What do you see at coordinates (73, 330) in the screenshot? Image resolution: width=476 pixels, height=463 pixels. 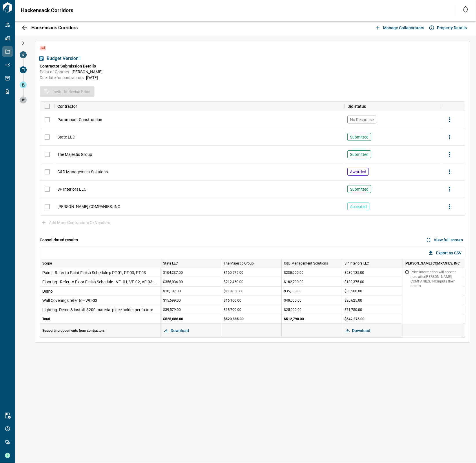 I see `span: Supporting documents from contractors` at bounding box center [73, 330].